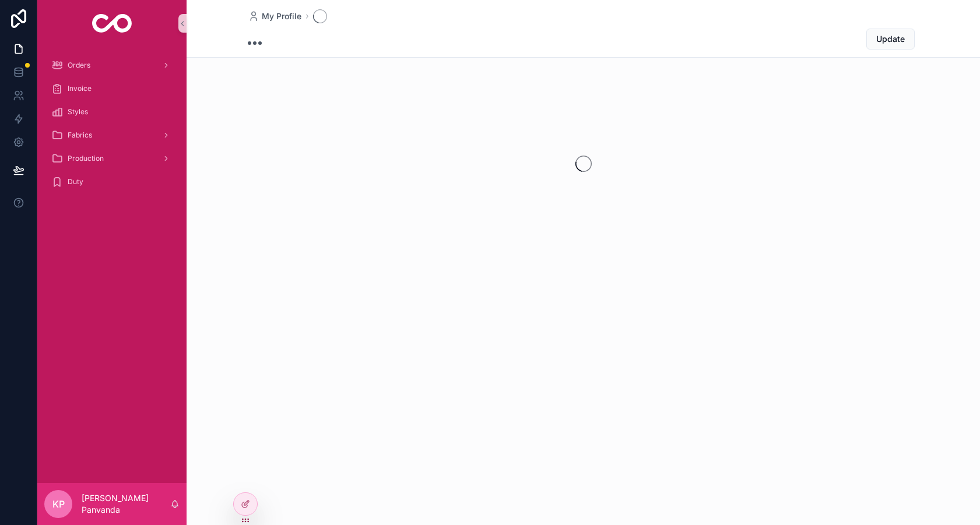 This screenshot has width=980, height=525. Describe the element at coordinates (890, 39) in the screenshot. I see `span: Update` at that location.